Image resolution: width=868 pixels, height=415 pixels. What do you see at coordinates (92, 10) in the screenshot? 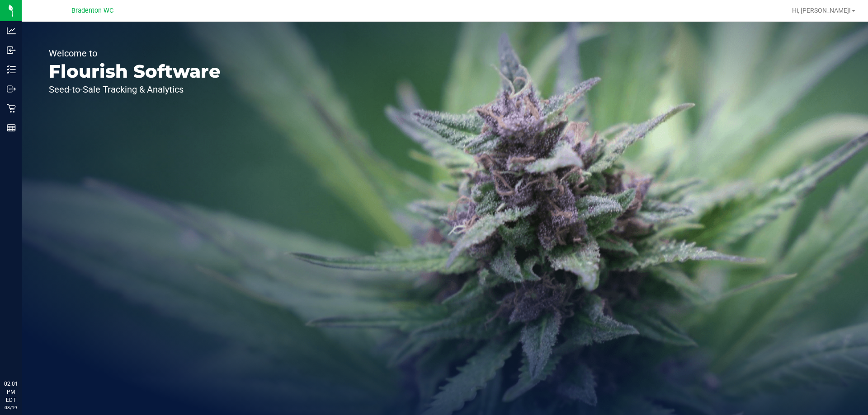
I see `span: Bradenton WC` at bounding box center [92, 10].